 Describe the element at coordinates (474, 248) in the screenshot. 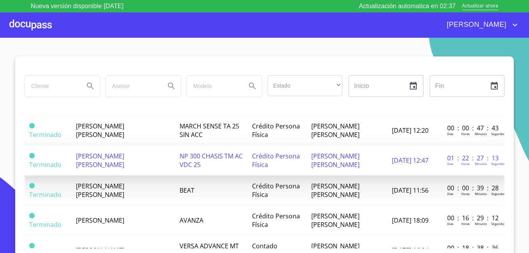

I see `p: 00 : 18 : 38 : 36` at that location.